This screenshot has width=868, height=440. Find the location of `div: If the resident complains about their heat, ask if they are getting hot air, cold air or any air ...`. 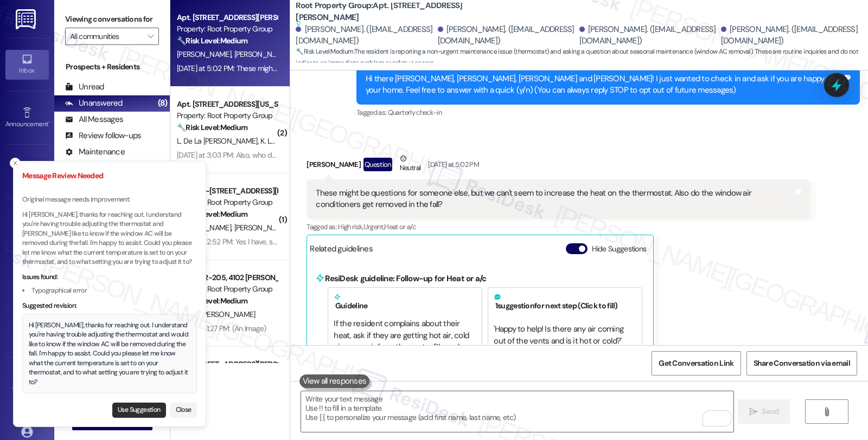

div: If the resident complains about their heat, ask if they are getting hot air, cold air or any air ... is located at coordinates (405, 353).